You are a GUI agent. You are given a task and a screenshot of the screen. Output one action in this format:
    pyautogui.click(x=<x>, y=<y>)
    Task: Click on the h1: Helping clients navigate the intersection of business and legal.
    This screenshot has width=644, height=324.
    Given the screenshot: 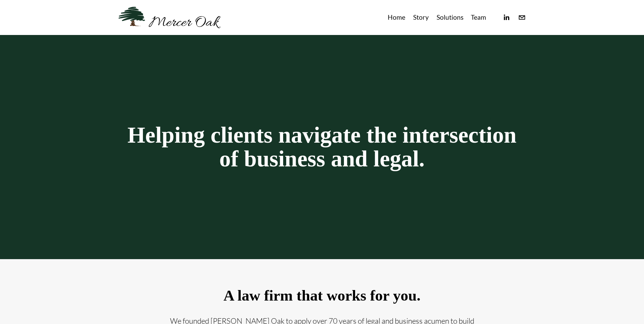 What is the action you would take?
    pyautogui.click(x=322, y=147)
    